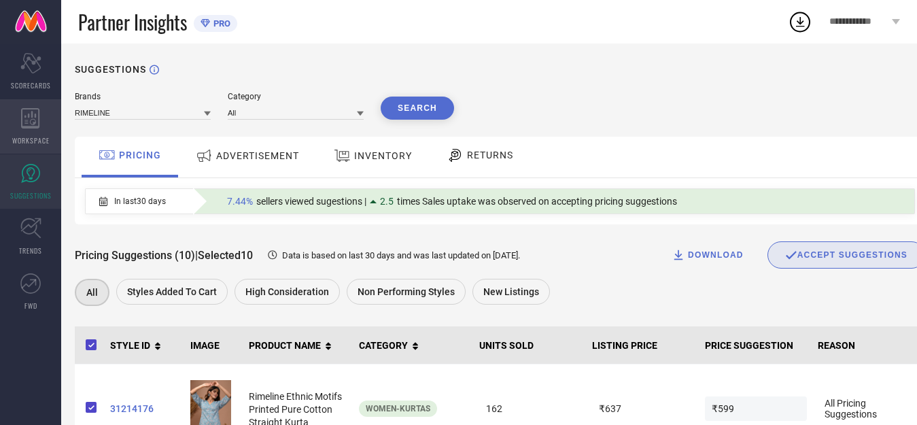 The width and height of the screenshot is (917, 425). What do you see at coordinates (398, 409) in the screenshot?
I see `span: Women-Kurtas` at bounding box center [398, 409].